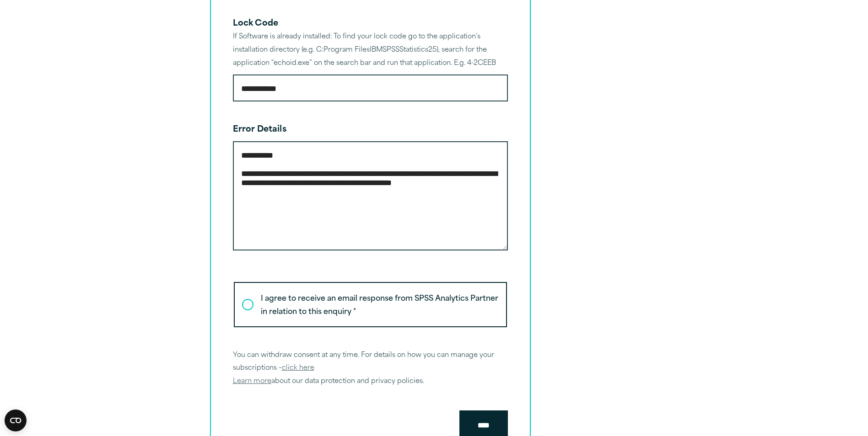 The height and width of the screenshot is (436, 868). Describe the element at coordinates (298, 368) in the screenshot. I see `a: click here` at that location.